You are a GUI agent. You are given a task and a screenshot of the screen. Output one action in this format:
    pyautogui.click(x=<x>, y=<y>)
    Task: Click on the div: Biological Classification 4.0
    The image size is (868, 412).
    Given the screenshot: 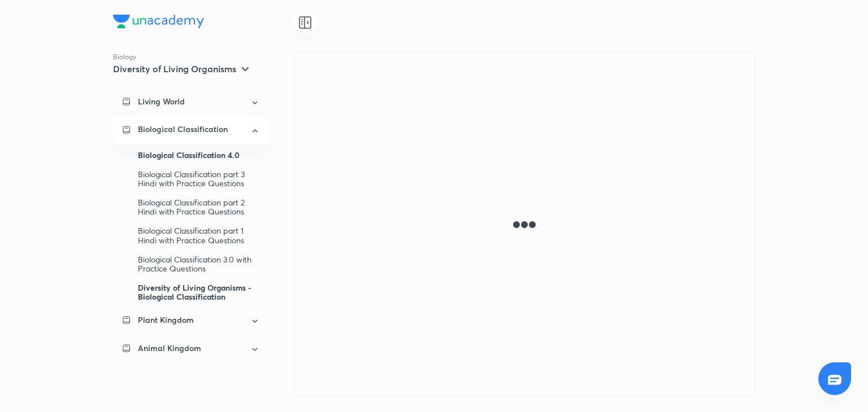 What is the action you would take?
    pyautogui.click(x=199, y=155)
    